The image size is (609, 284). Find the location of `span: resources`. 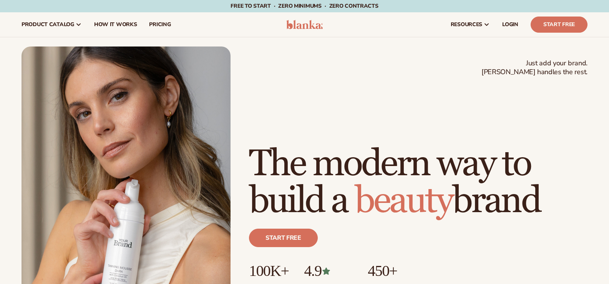

span: resources is located at coordinates (466, 25).